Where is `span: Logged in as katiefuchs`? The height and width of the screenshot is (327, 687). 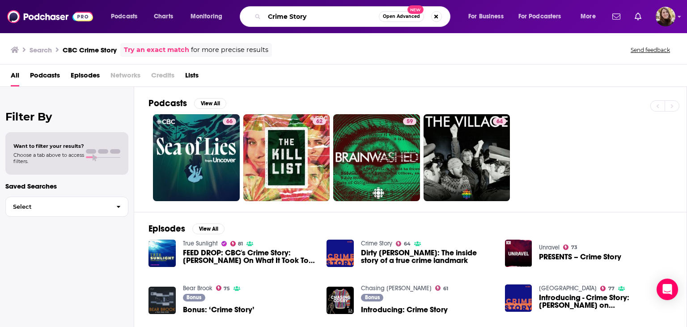 span: Logged in as katiefuchs is located at coordinates (666, 17).